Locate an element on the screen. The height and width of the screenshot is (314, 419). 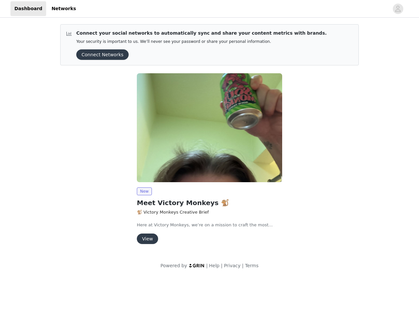
p: Your security is important to us. We’ll never see your password or share your personal information. is located at coordinates (201, 42).